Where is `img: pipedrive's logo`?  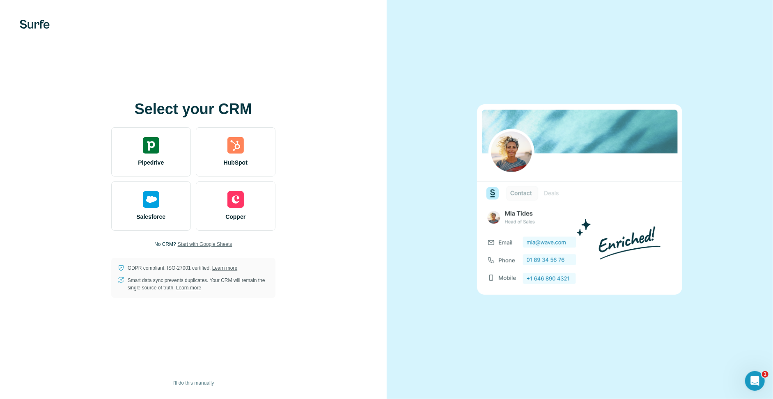 img: pipedrive's logo is located at coordinates (151, 145).